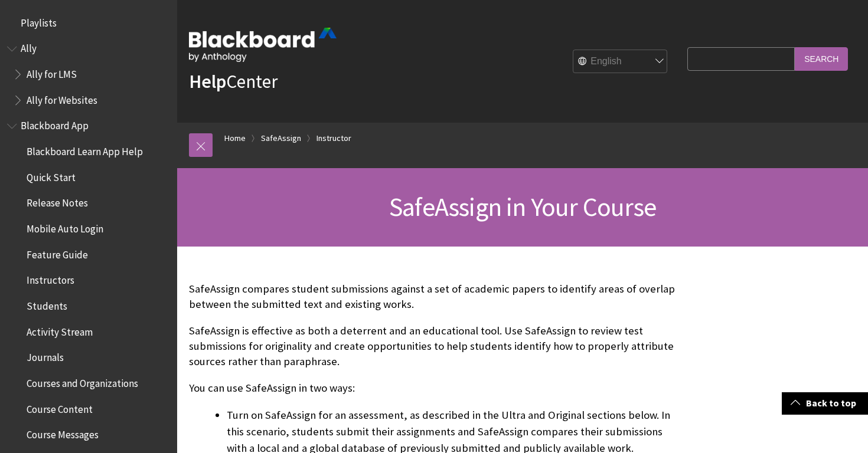 The image size is (868, 453). Describe the element at coordinates (435, 297) in the screenshot. I see `p: SafeAssign compares student submissions against a set of academic papers to identify areas of ove...` at that location.